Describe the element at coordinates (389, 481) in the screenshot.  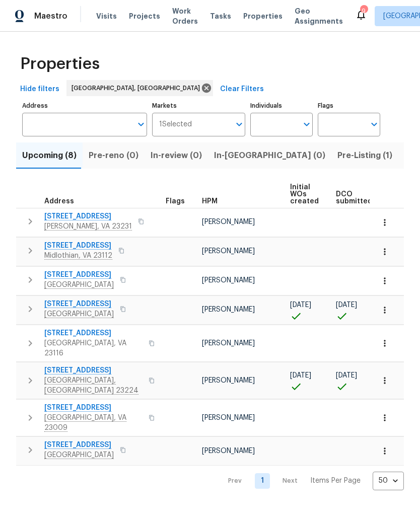
I see `div: 50` at that location.